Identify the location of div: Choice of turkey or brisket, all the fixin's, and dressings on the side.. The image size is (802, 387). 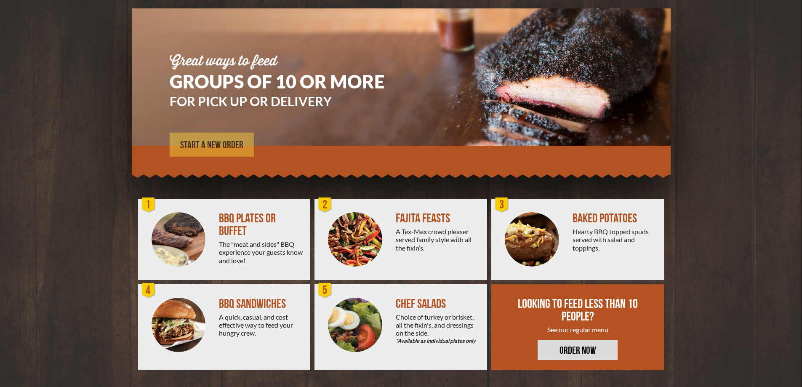
(438, 329).